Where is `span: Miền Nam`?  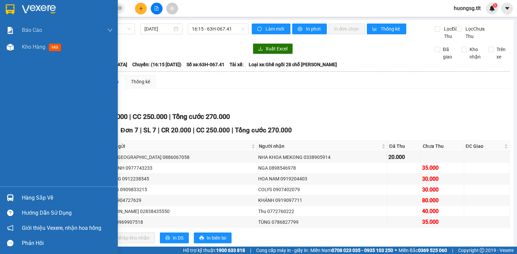
span: Miền Nam is located at coordinates (352, 251).